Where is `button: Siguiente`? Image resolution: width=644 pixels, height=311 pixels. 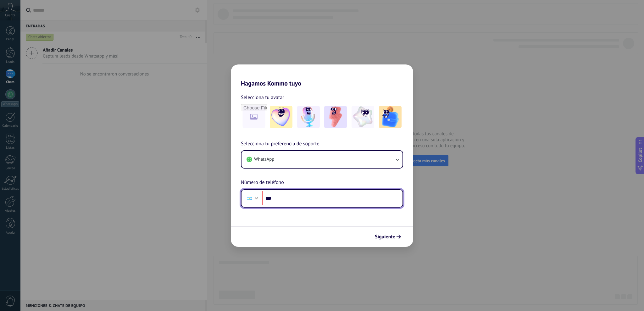 button: Siguiente is located at coordinates (388, 237).